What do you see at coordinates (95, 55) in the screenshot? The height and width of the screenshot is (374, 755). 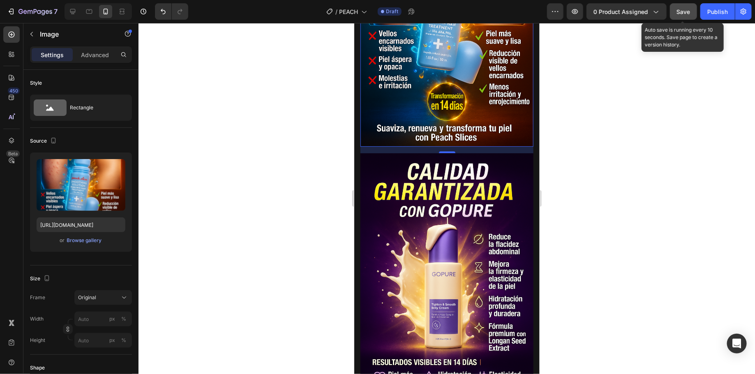 I see `p: Advanced` at bounding box center [95, 55].